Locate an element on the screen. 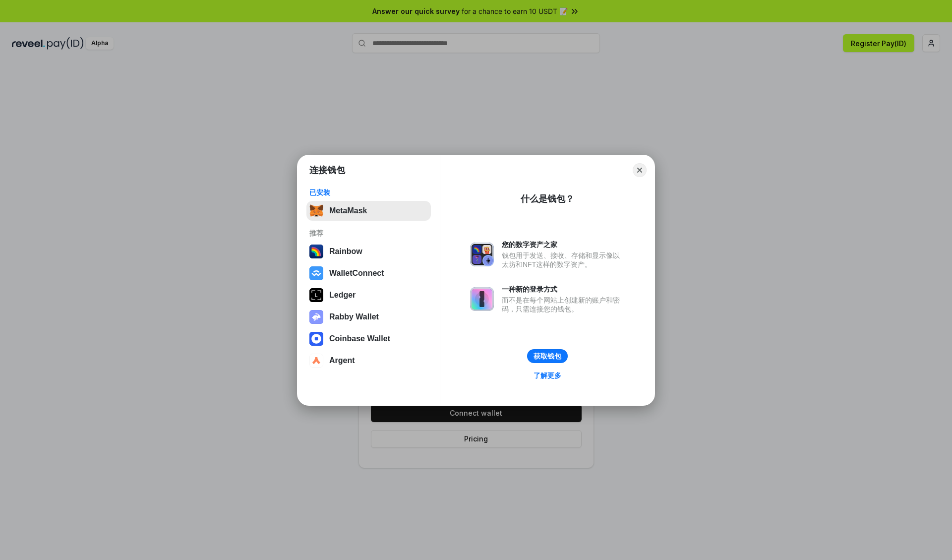 The height and width of the screenshot is (560, 952). img: svg+xml,%3Csvg%20xmlns%3D%22http%3A%2F%2Fwww.w3.org%2F2000%2Fsvg%22%20width%3D%2228%22%20height%3... is located at coordinates (316, 295).